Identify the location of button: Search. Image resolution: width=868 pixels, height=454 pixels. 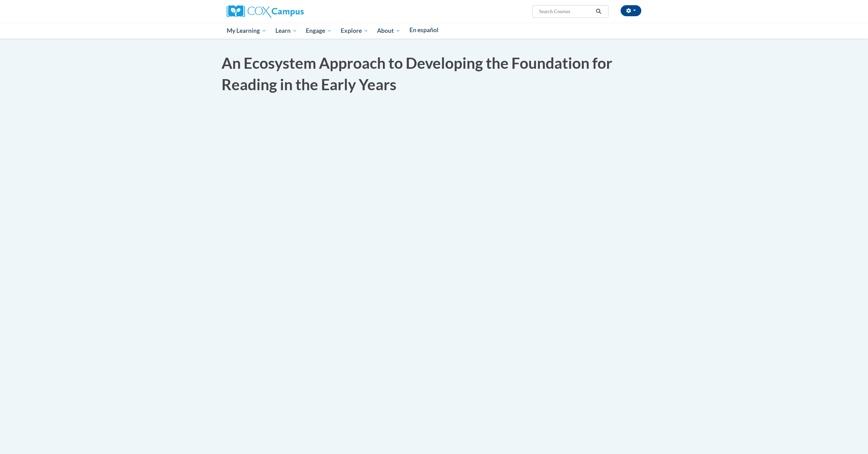
(599, 11).